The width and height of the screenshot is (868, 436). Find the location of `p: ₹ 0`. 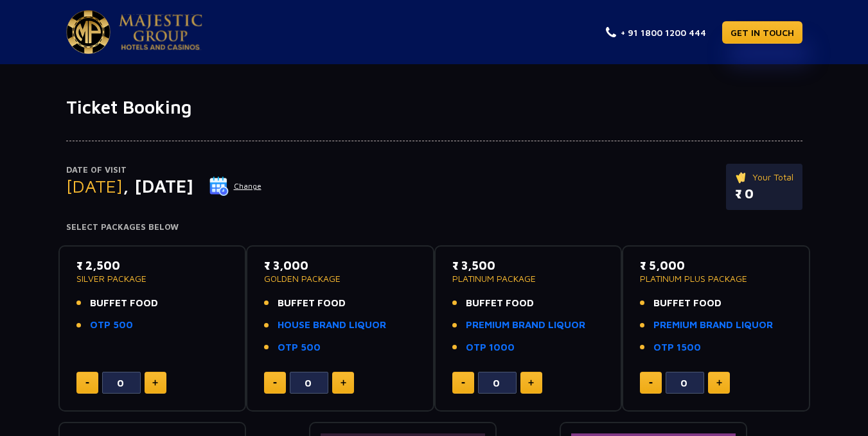

p: ₹ 0 is located at coordinates (764, 194).